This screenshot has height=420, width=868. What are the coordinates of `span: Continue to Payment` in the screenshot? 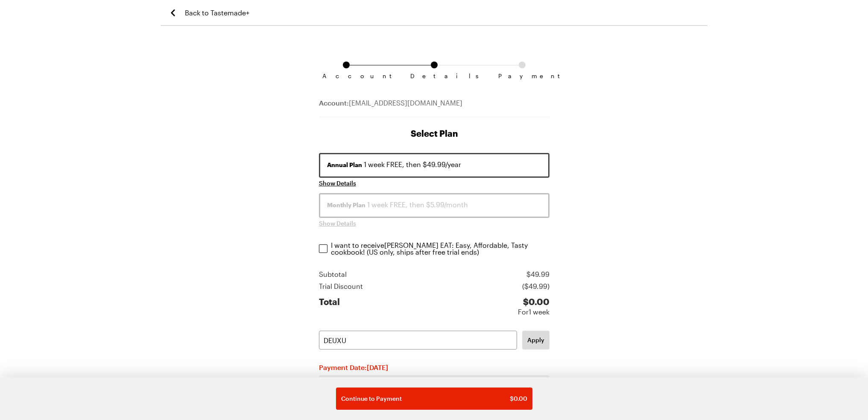 It's located at (372, 399).